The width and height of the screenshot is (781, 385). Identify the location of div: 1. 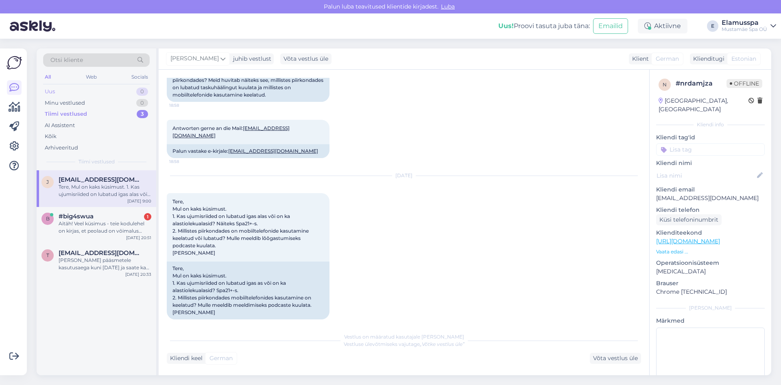
(148, 216).